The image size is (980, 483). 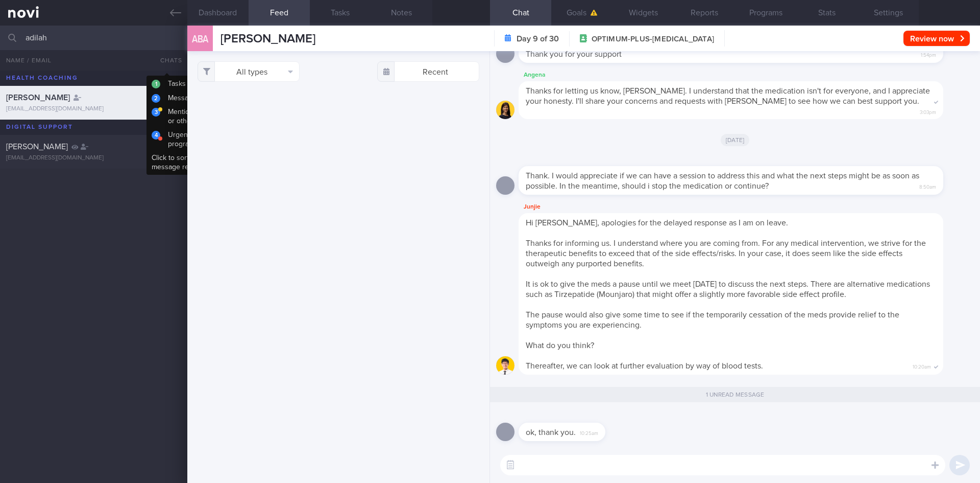 What do you see at coordinates (922, 365) in the screenshot?
I see `span: 10:20am` at bounding box center [922, 365].